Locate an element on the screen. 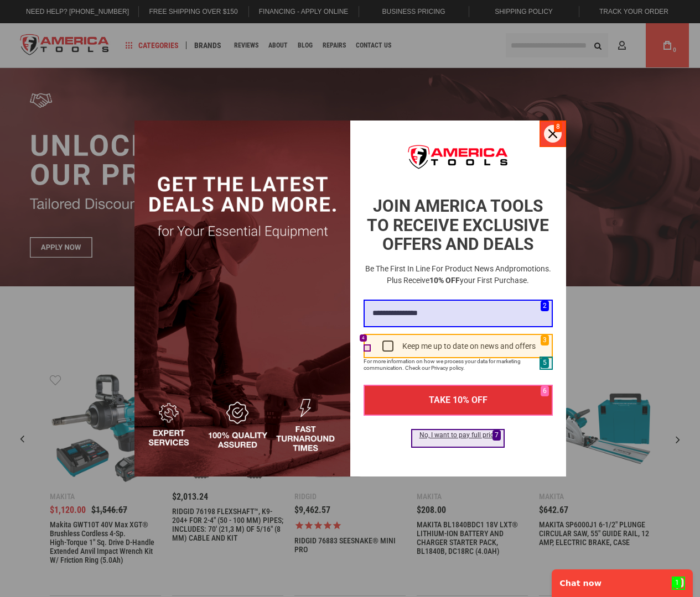  strong: JOIN AMERICA TOOLS TO RECEIVE EXCLUSIVE OFFERS AND DEALS is located at coordinates (457, 225).